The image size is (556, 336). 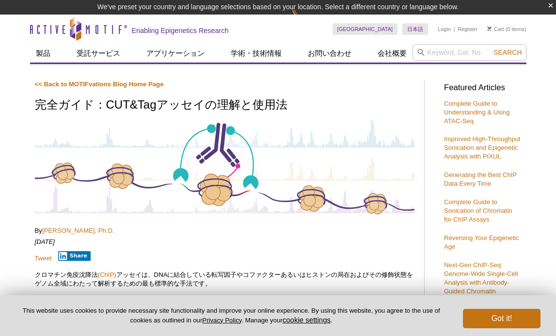 I want to click on p: This website uses cookies to provide necessary site functionality and improve your online experie..., so click(x=231, y=315).